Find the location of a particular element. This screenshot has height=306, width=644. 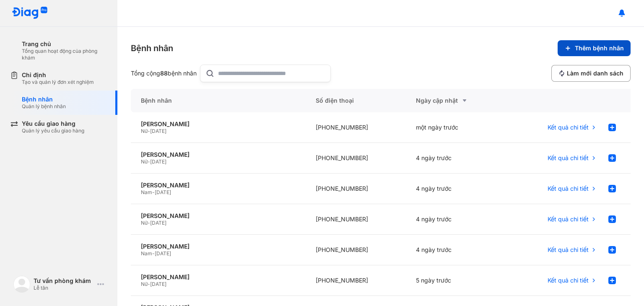

div: Yêu cầu giao hàng is located at coordinates (53, 123).